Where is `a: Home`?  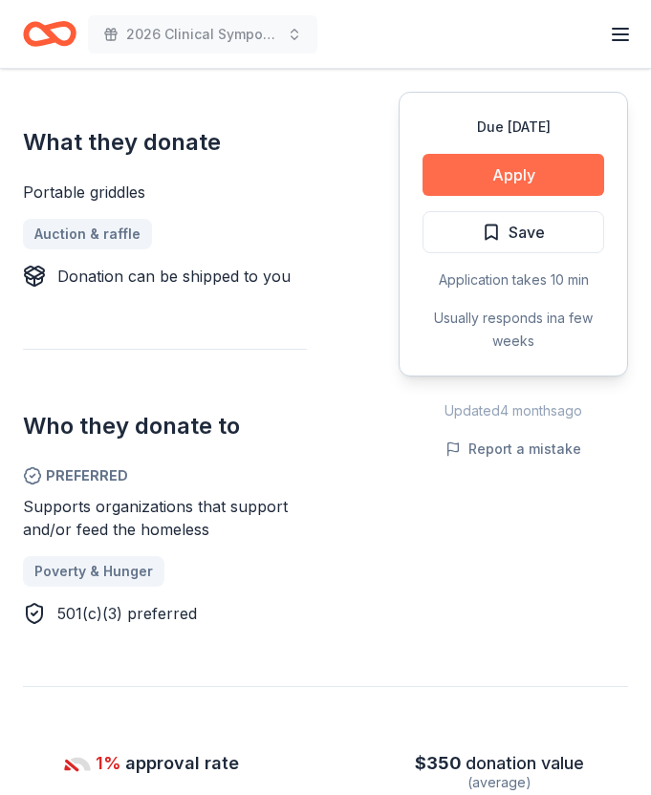 a: Home is located at coordinates (50, 33).